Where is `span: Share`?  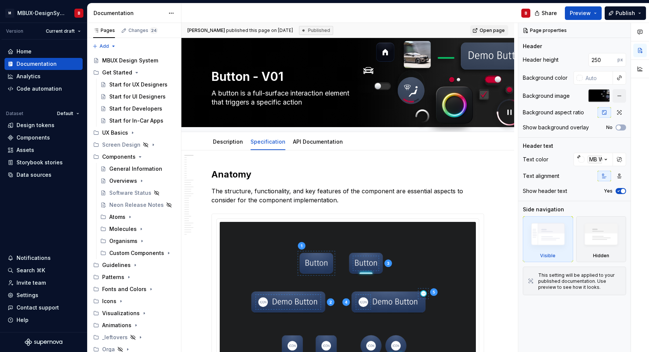
span: Share is located at coordinates (549, 13).